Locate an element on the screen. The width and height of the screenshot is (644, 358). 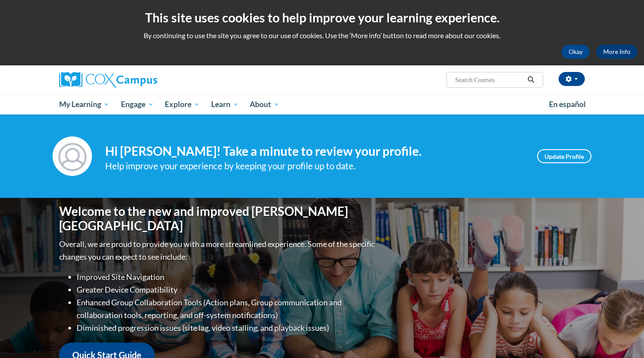
h2: This site uses cookies to help improve your learning experience. is located at coordinates (322, 18).